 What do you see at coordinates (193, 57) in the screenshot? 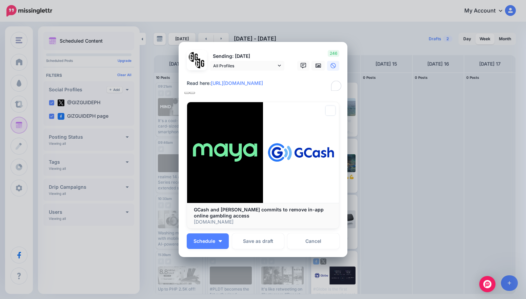
I see `img: 353459792_649996473822713_4483302954317148903_n-bsa138318.png` at bounding box center [193, 57].